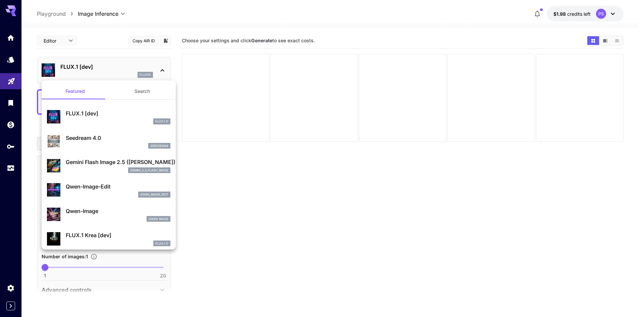  Describe the element at coordinates (109, 190) in the screenshot. I see `div: Qwen-Image-Editqwen_image_edit` at that location.